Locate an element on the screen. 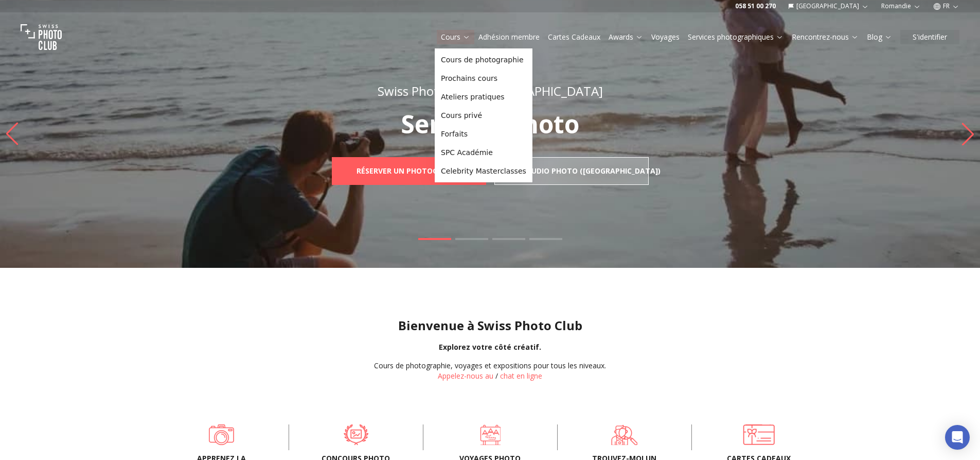  button: Services photographiques is located at coordinates (735, 37).